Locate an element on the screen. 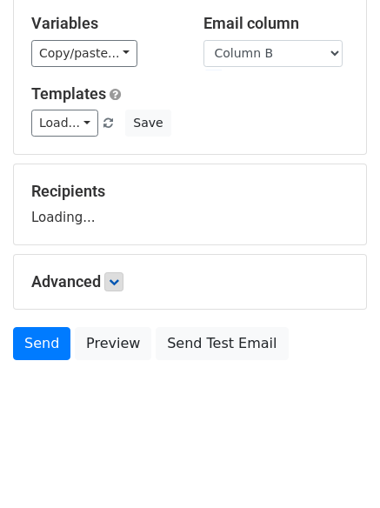 Image resolution: width=380 pixels, height=508 pixels. a: Preview is located at coordinates (113, 343).